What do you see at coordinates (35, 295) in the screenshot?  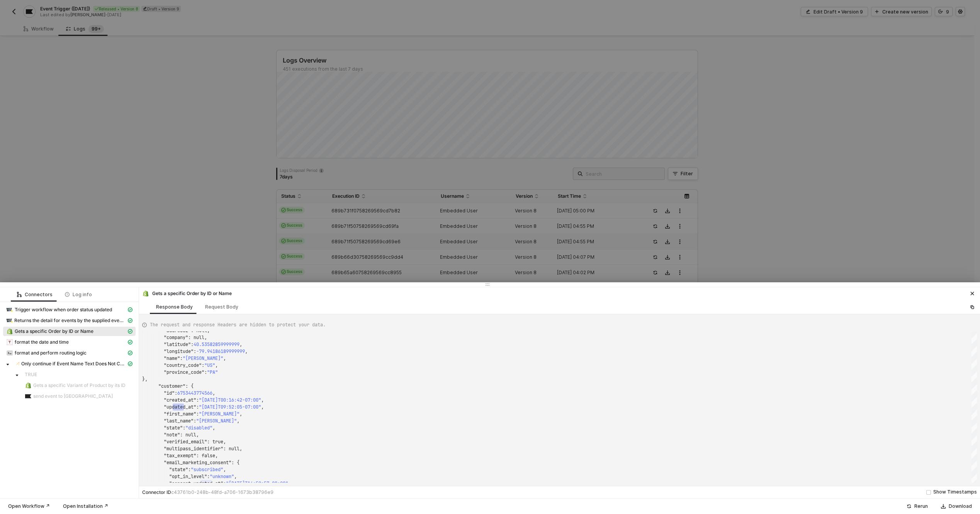 I see `div: Connectors` at bounding box center [35, 295].